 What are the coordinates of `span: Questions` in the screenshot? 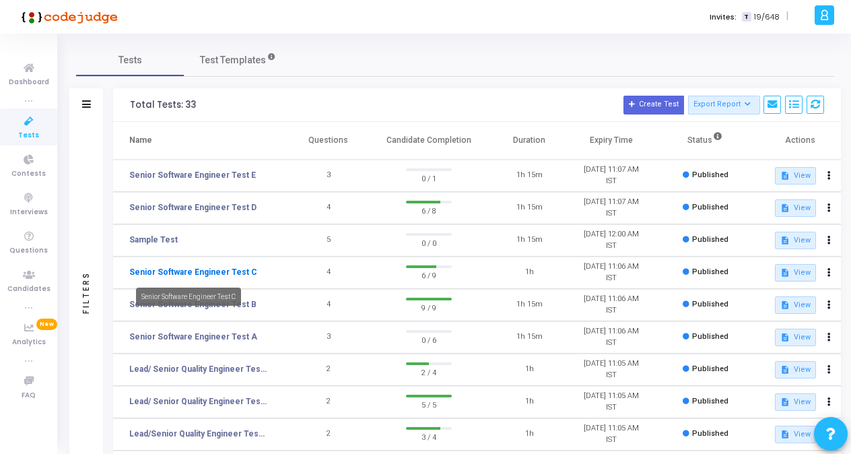 It's located at (28, 251).